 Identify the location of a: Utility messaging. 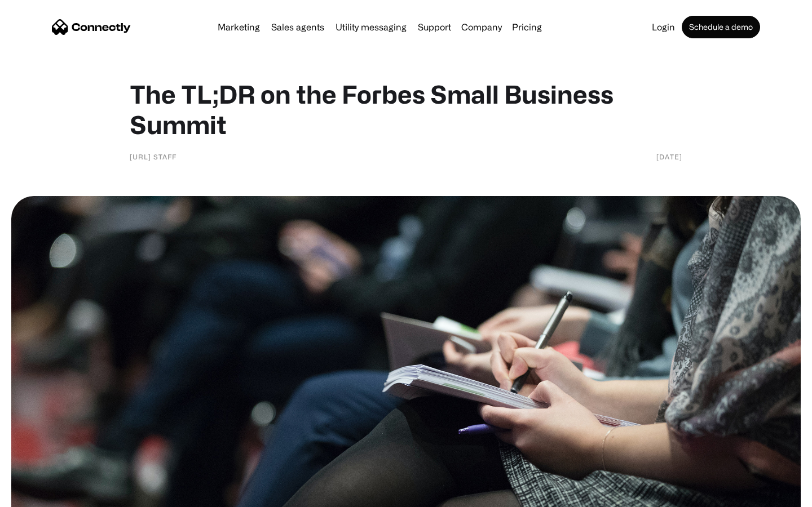
(371, 27).